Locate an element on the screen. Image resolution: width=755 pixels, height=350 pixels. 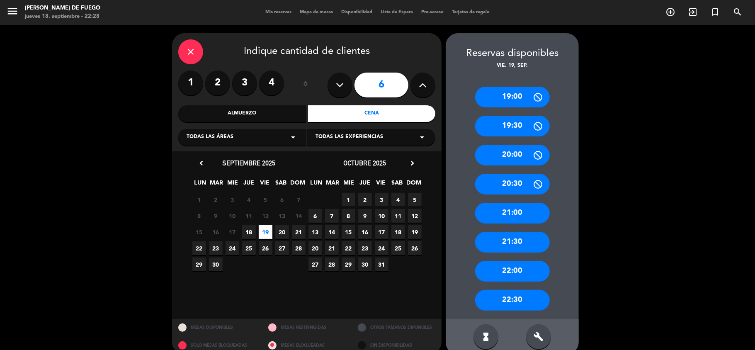
span: Pre-acceso is located at coordinates (432, 12).